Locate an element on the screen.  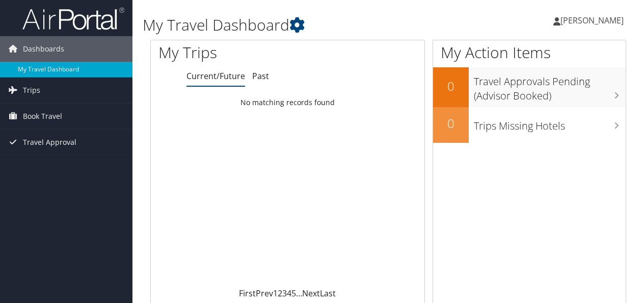
a: Next is located at coordinates (311, 293).